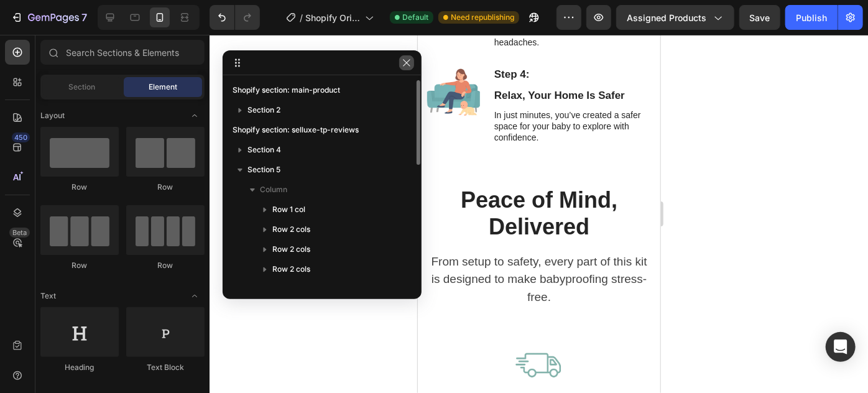 The width and height of the screenshot is (868, 393). I want to click on h2: Peace of Mind, Delivered, so click(121, 179).